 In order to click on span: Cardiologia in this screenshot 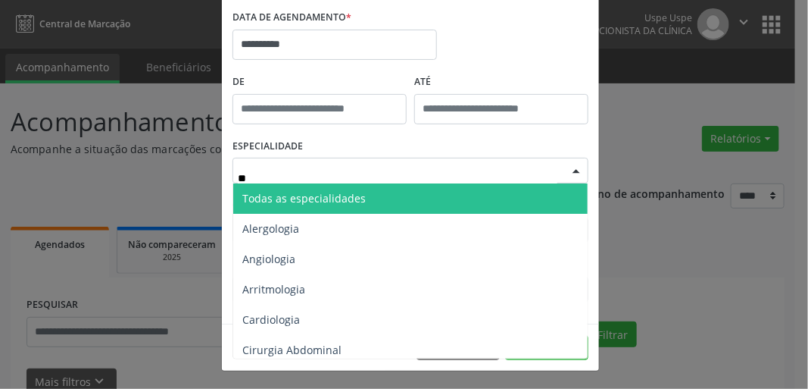, I will do `click(271, 319)`.